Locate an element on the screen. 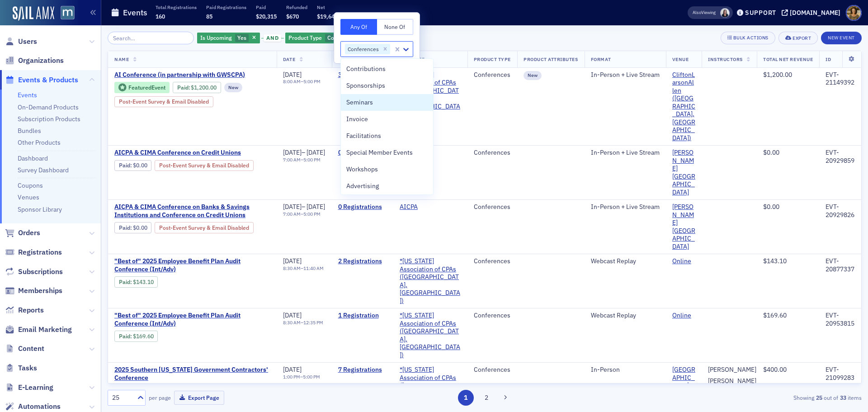 The image size is (868, 412). div: EVT-20877337 is located at coordinates (840, 265).